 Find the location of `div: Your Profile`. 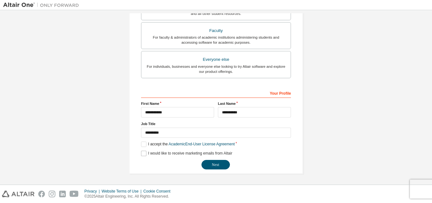

div: Your Profile is located at coordinates (216, 93).